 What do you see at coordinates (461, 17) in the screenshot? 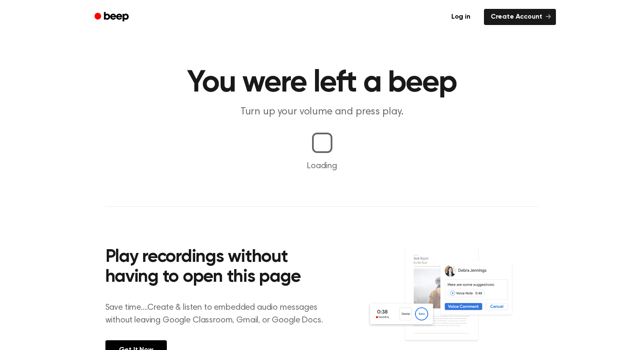
I see `a: Log in` at bounding box center [461, 17].